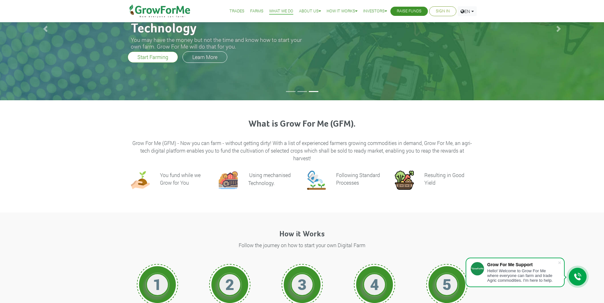 The width and height of the screenshot is (604, 303). What do you see at coordinates (443, 11) in the screenshot?
I see `a: Sign In` at bounding box center [443, 11].